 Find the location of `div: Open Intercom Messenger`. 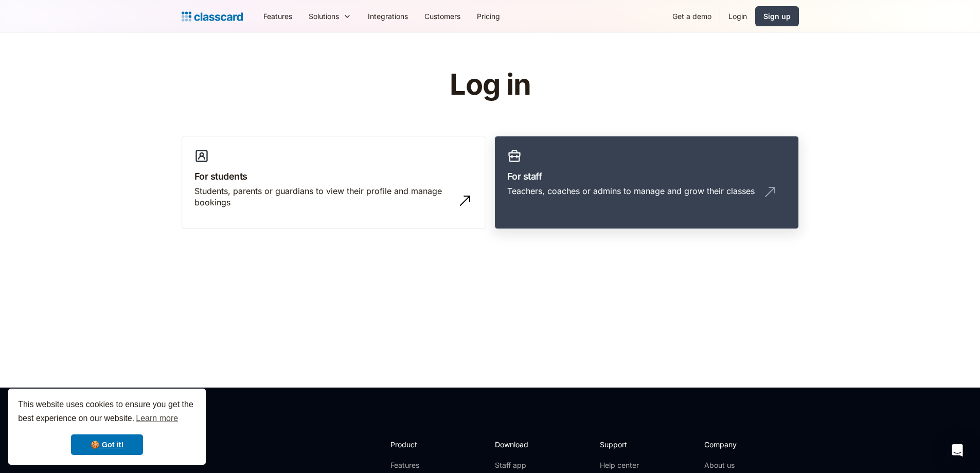

div: Open Intercom Messenger is located at coordinates (957, 450).